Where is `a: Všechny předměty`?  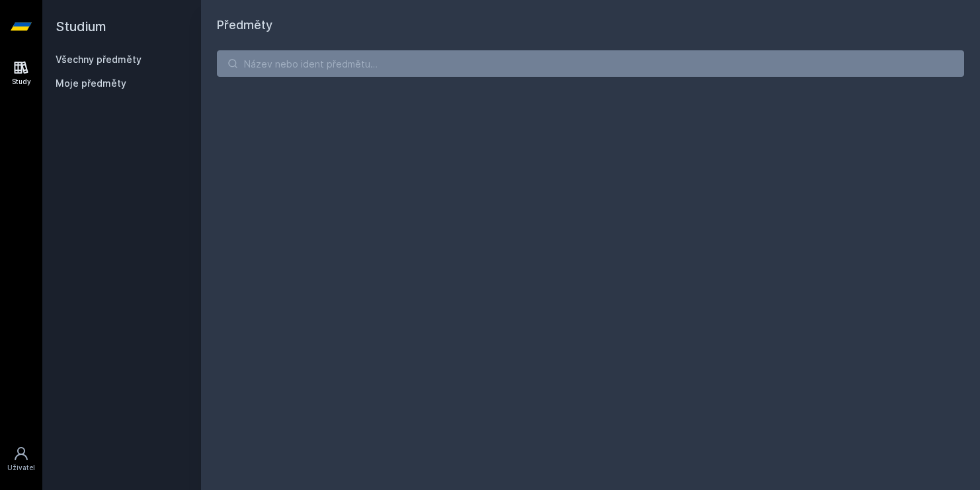
a: Všechny předměty is located at coordinates (98, 59).